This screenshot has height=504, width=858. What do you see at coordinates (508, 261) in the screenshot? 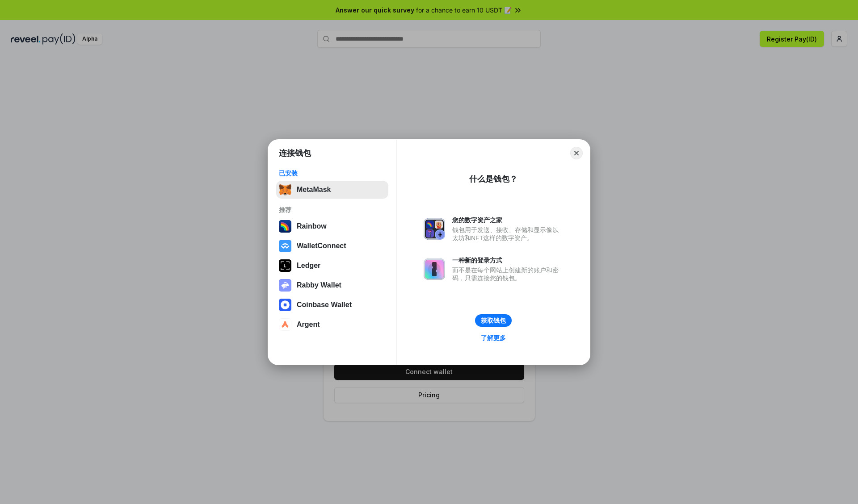
I see `div: 一种新的登录方式` at bounding box center [508, 261].